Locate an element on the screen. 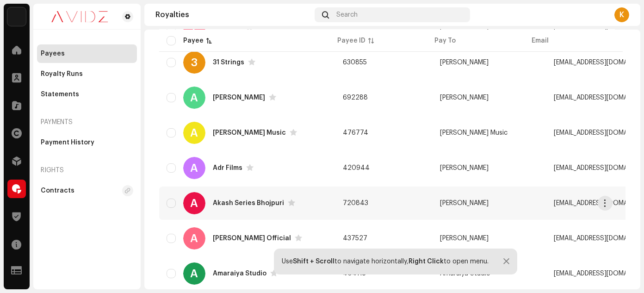  div: K is located at coordinates (622, 15).